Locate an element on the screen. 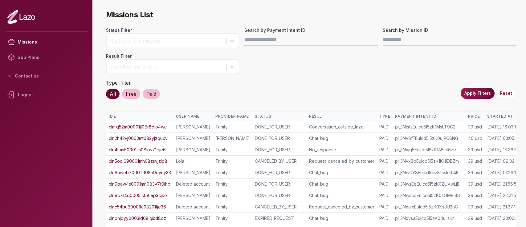  button: Contact us is located at coordinates (46, 76).